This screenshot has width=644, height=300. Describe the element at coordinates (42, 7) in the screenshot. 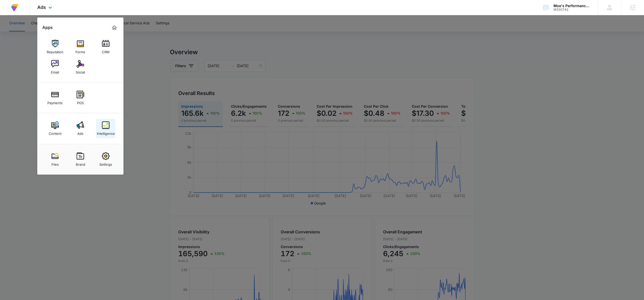

I see `span: Ads` at that location.